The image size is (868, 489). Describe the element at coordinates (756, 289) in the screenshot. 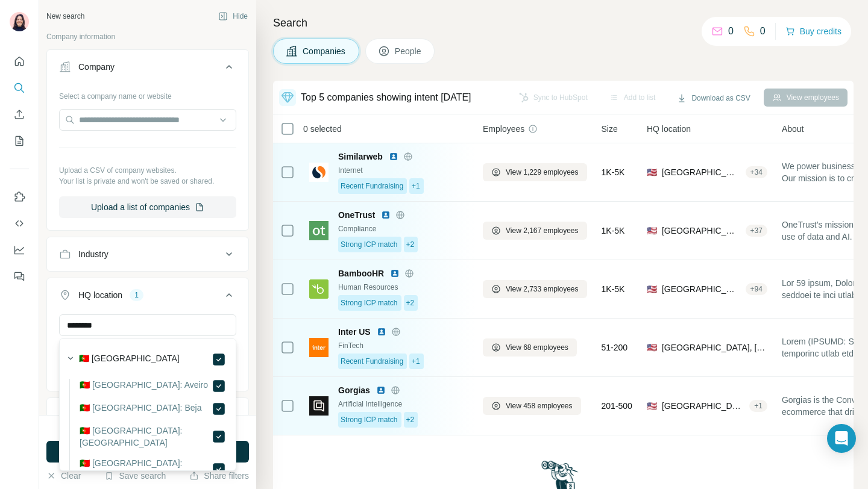

I see `div: + 94` at that location.